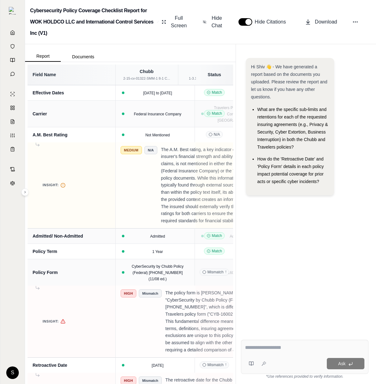 Image resolution: width=376 pixels, height=384 pixels. I want to click on button: Ask, so click(346, 363).